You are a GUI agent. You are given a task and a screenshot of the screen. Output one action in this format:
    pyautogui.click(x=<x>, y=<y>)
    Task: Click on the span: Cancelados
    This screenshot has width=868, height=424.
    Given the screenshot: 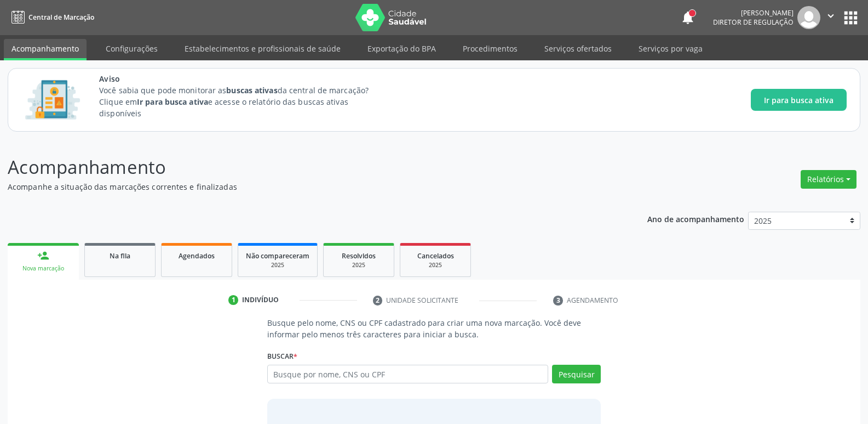 What is the action you would take?
    pyautogui.click(x=436, y=255)
    